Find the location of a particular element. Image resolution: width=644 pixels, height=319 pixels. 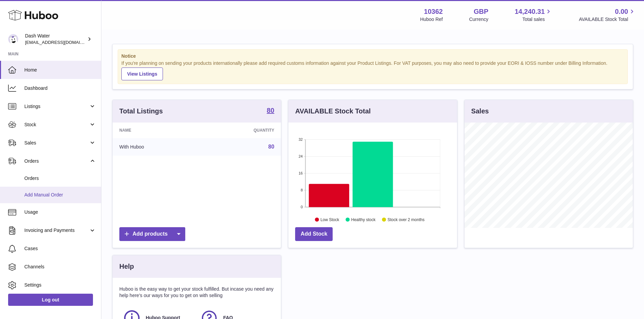

text: 24 is located at coordinates (301, 156).